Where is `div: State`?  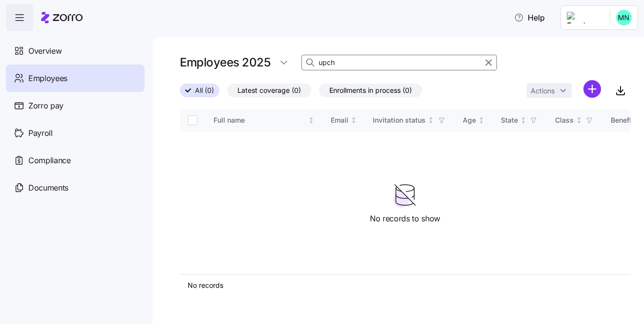 div: State is located at coordinates (509, 120).